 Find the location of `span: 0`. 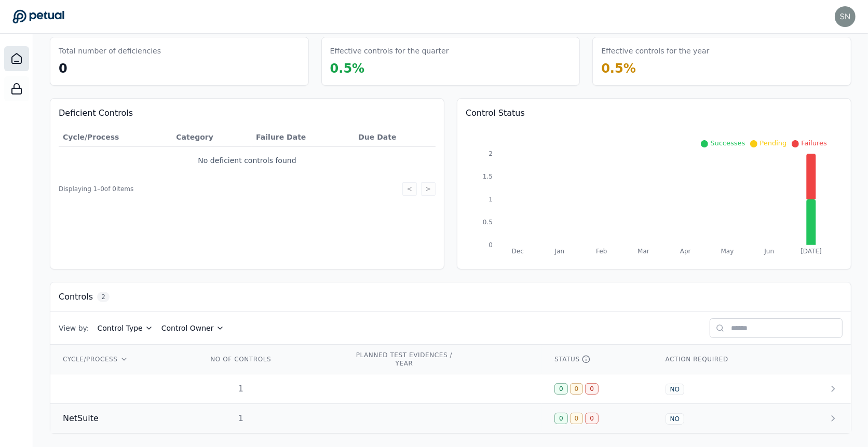

span: 0 is located at coordinates (63, 69).